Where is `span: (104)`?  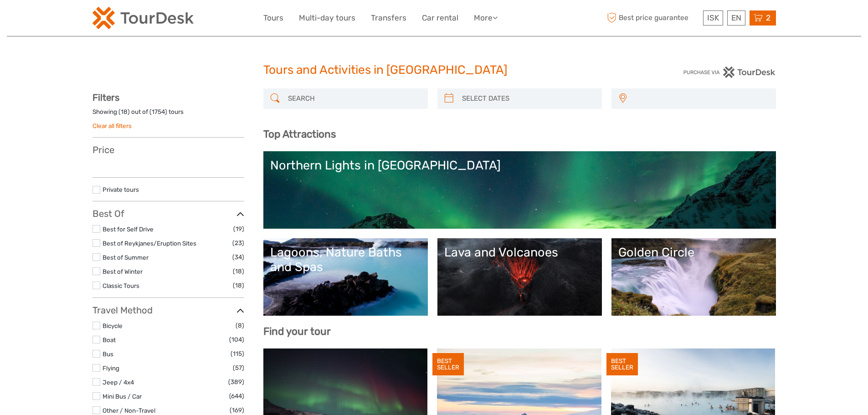 span: (104) is located at coordinates (237, 339).